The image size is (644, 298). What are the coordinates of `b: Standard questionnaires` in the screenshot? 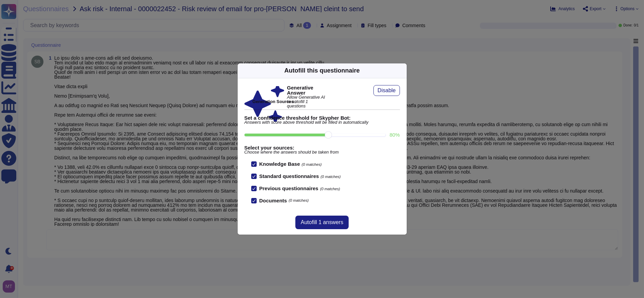 It's located at (289, 176).